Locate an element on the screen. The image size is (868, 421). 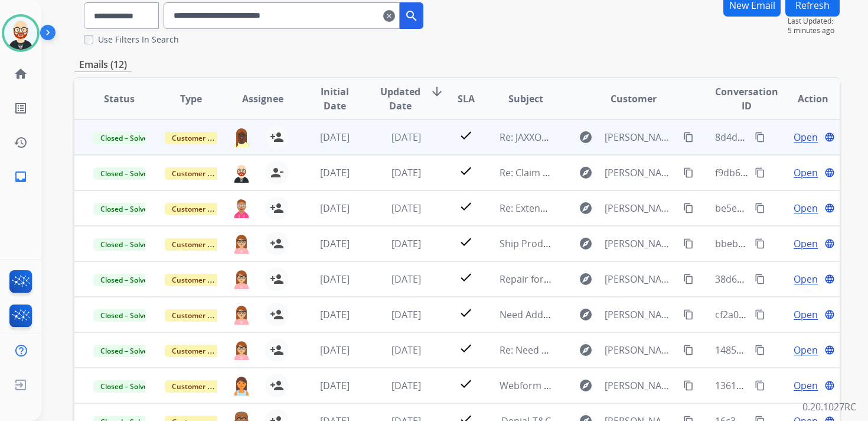
th: Action is located at coordinates (803, 99).